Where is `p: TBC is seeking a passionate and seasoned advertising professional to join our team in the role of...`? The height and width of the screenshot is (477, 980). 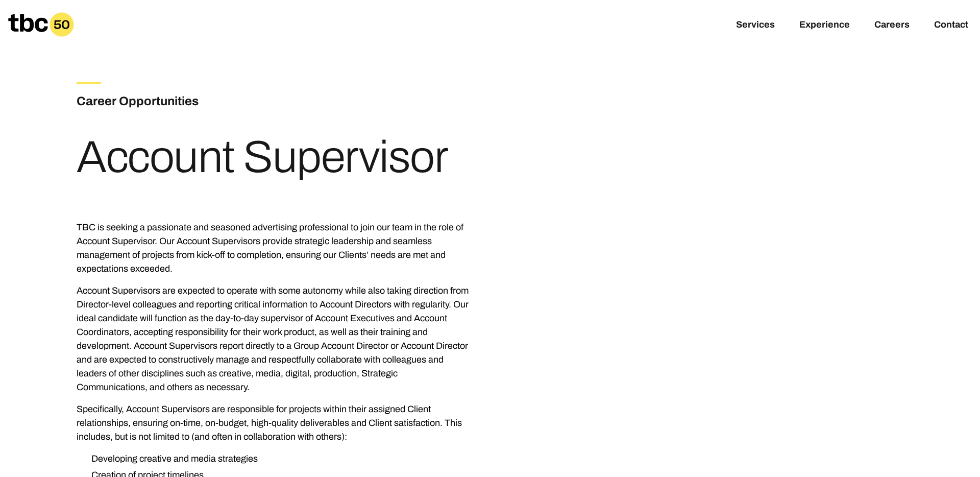
p: TBC is seeking a passionate and seasoned advertising professional to join our team in the role of... is located at coordinates (272, 249).